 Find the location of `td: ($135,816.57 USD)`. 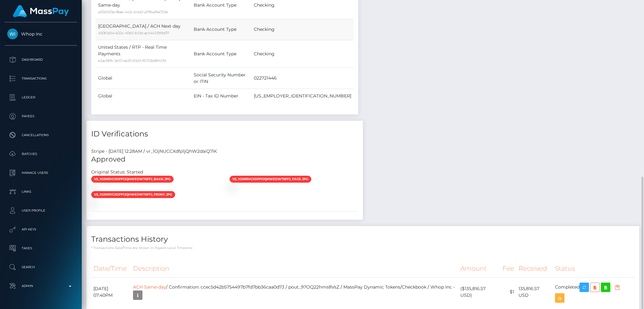

td: ($135,816.57 USD) is located at coordinates (479, 292).